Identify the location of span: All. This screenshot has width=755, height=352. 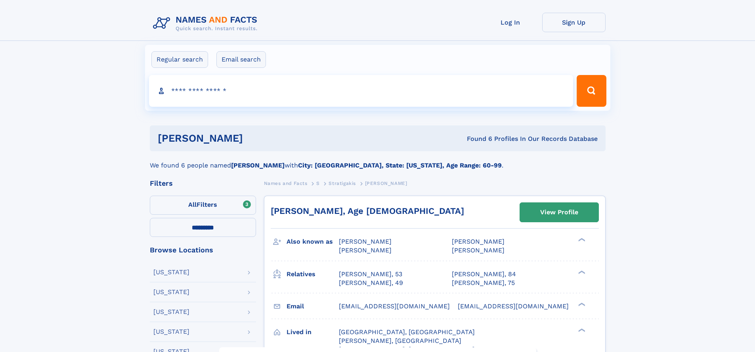
(192, 204).